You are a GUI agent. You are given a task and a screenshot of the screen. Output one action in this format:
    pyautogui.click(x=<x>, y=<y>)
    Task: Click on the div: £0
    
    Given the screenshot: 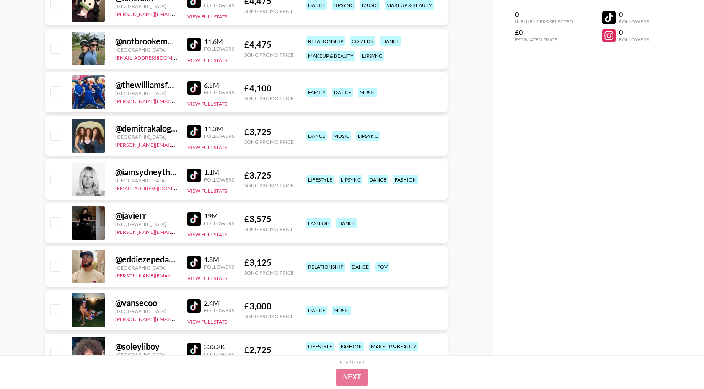 What is the action you would take?
    pyautogui.click(x=544, y=32)
    